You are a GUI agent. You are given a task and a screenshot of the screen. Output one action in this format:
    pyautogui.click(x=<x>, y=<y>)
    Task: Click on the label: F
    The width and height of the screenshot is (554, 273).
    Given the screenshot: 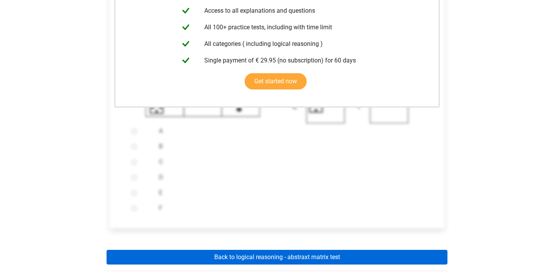 What is the action you would take?
    pyautogui.click(x=289, y=208)
    